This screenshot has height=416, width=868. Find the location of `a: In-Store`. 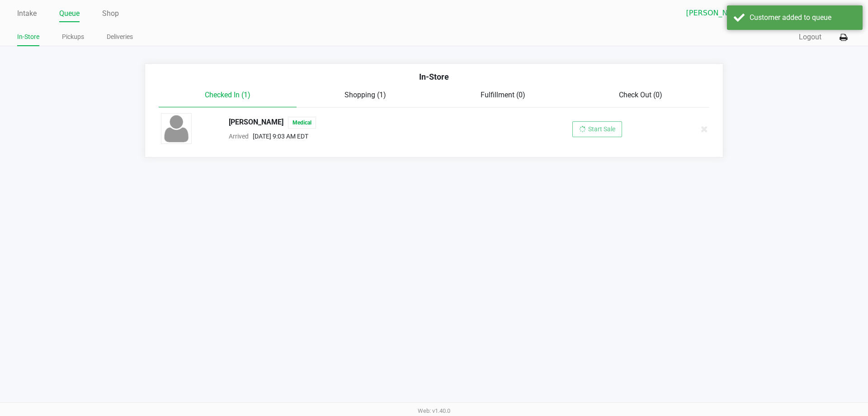

a: In-Store is located at coordinates (28, 37).